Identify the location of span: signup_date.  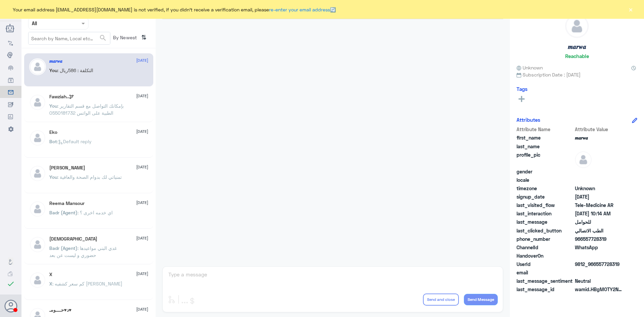
(545, 197).